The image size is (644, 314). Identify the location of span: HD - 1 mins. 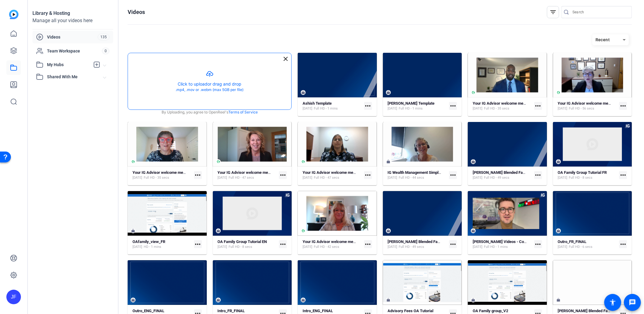
(152, 247).